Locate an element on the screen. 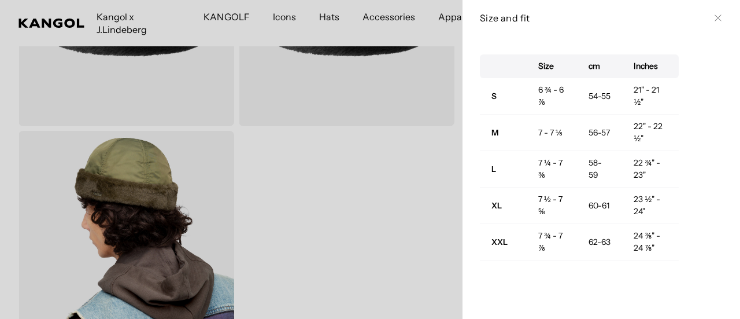  td: 7 ¾ - 7 ⅞ is located at coordinates (552, 242).